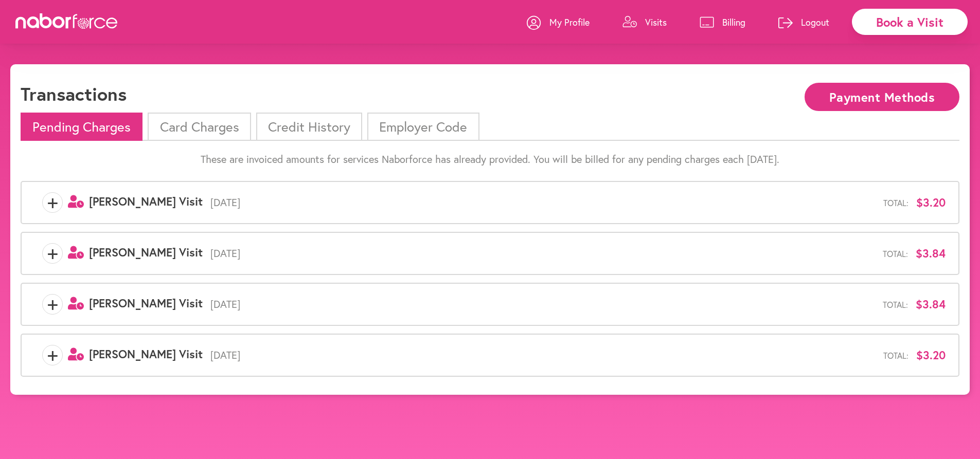 The width and height of the screenshot is (980, 459). I want to click on li: Employer Code, so click(423, 126).